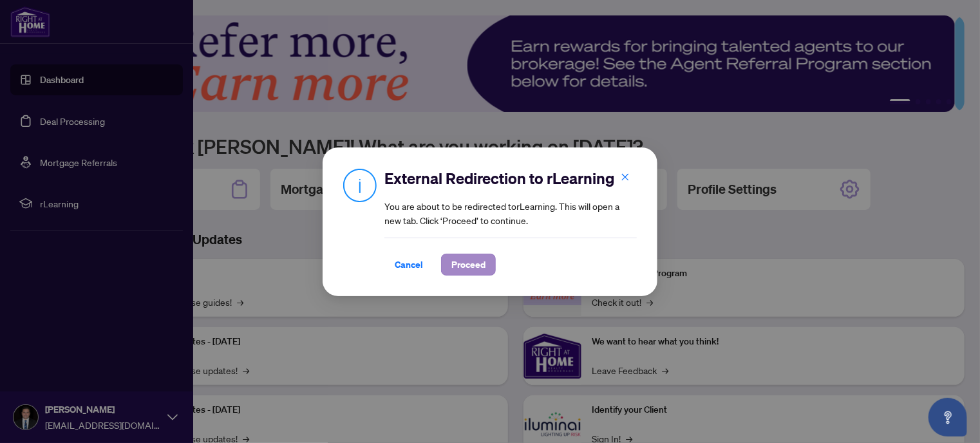 The image size is (980, 443). What do you see at coordinates (625, 177) in the screenshot?
I see `span: close` at bounding box center [625, 177].